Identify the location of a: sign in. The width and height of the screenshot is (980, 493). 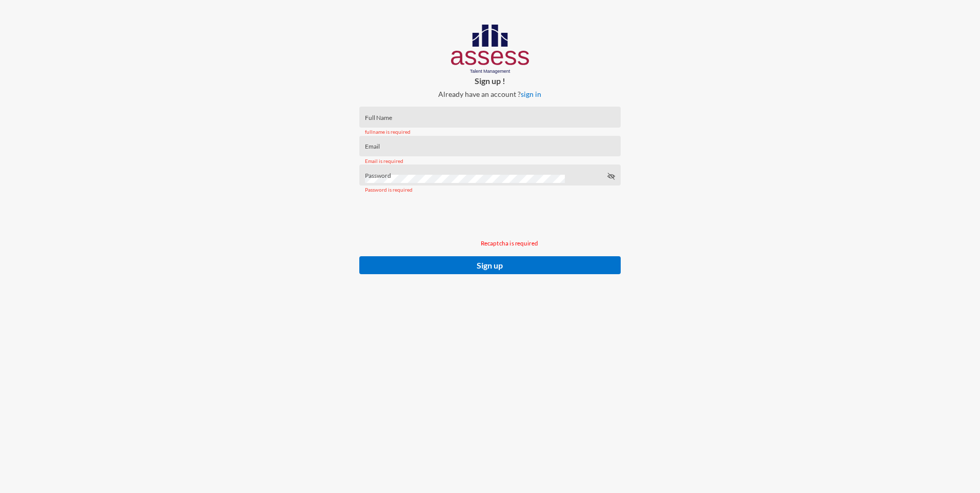
(531, 94).